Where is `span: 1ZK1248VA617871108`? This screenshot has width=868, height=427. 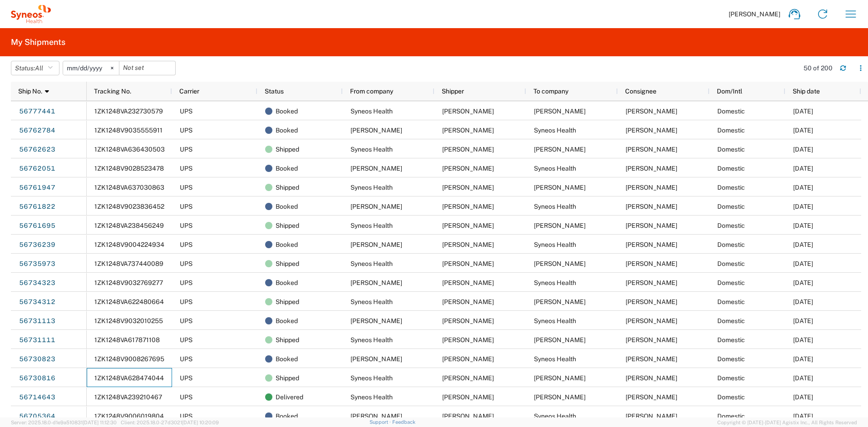
span: 1ZK1248VA617871108 is located at coordinates (127, 340).